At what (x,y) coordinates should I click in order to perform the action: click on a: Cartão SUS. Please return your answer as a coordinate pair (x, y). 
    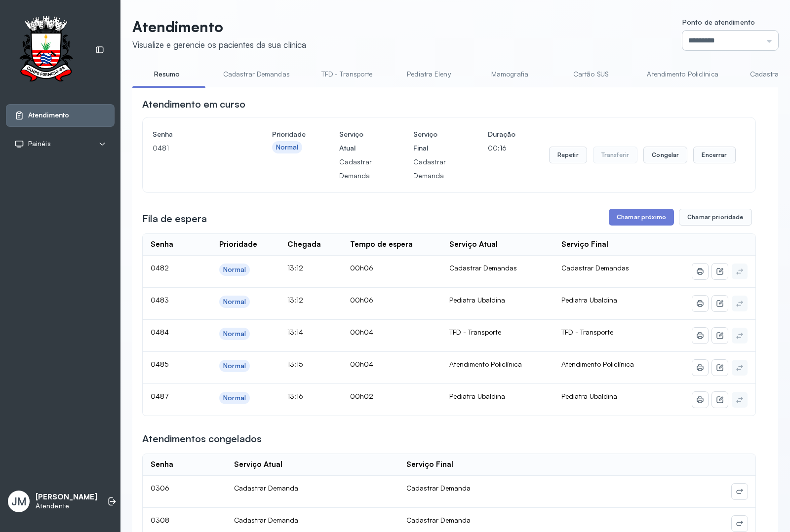
    Looking at the image, I should click on (591, 74).